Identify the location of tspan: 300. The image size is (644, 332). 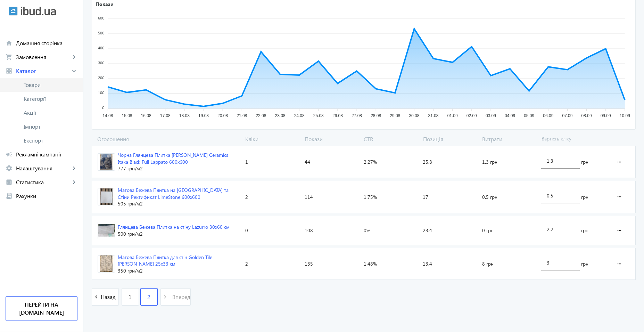
(101, 63).